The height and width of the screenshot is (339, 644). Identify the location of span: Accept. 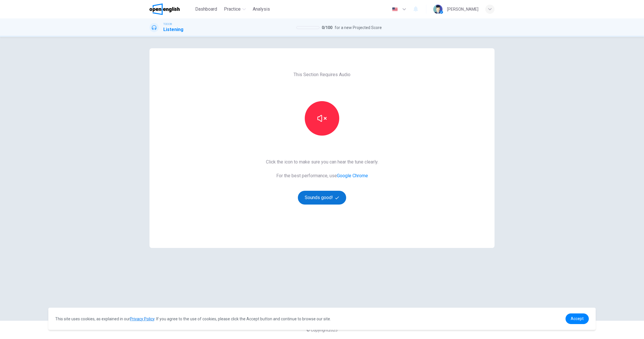
(577, 318).